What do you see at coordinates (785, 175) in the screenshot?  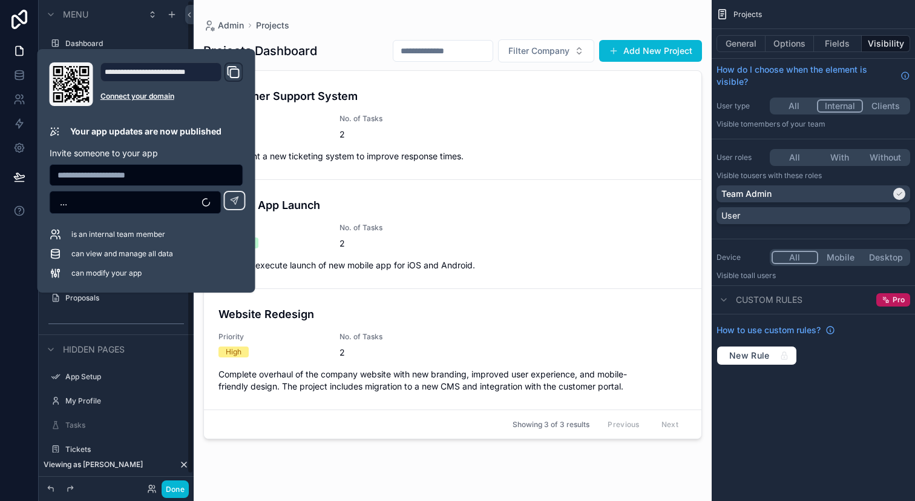 I see `span: Users with these roles` at bounding box center [785, 175].